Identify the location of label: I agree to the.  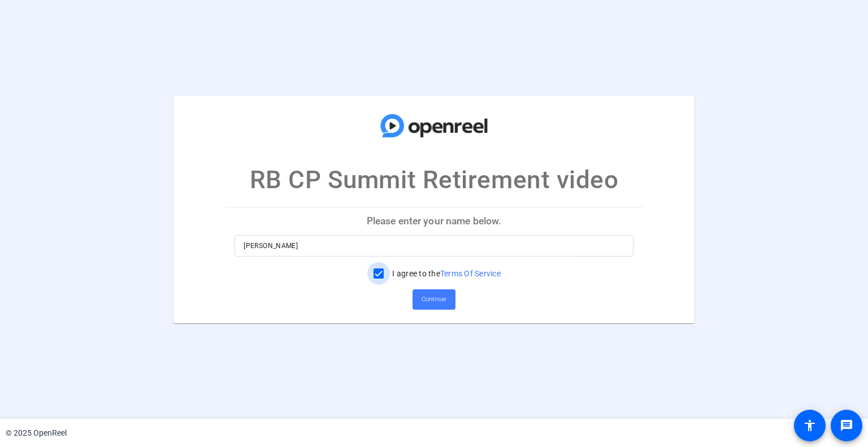
(446, 274).